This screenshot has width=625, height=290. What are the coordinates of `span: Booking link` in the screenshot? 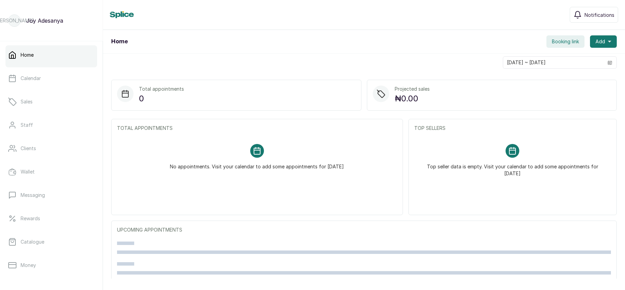 It's located at (566, 42).